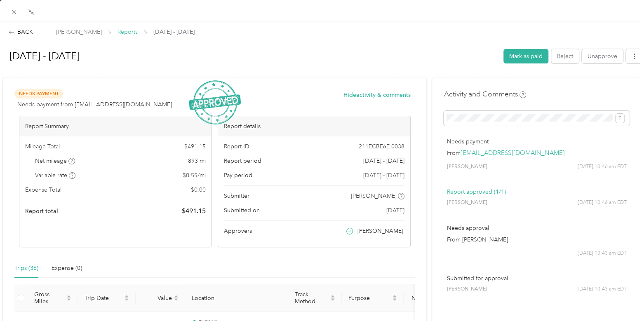 The image size is (644, 321). Describe the element at coordinates (127, 32) in the screenshot. I see `span: Reports` at that location.